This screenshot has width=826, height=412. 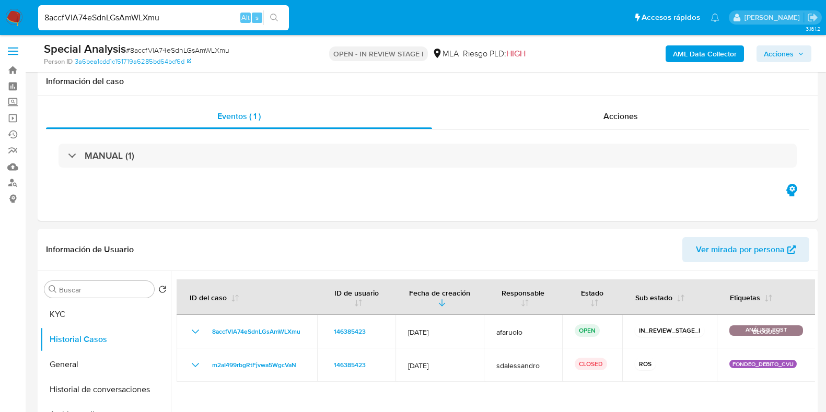 I want to click on span: # 8accfVlA74eSdnLGsAmWLXmu, so click(x=178, y=50).